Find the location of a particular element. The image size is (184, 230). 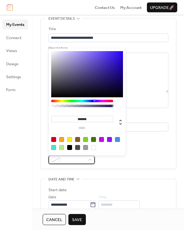

div: #417505 is located at coordinates (94, 139).